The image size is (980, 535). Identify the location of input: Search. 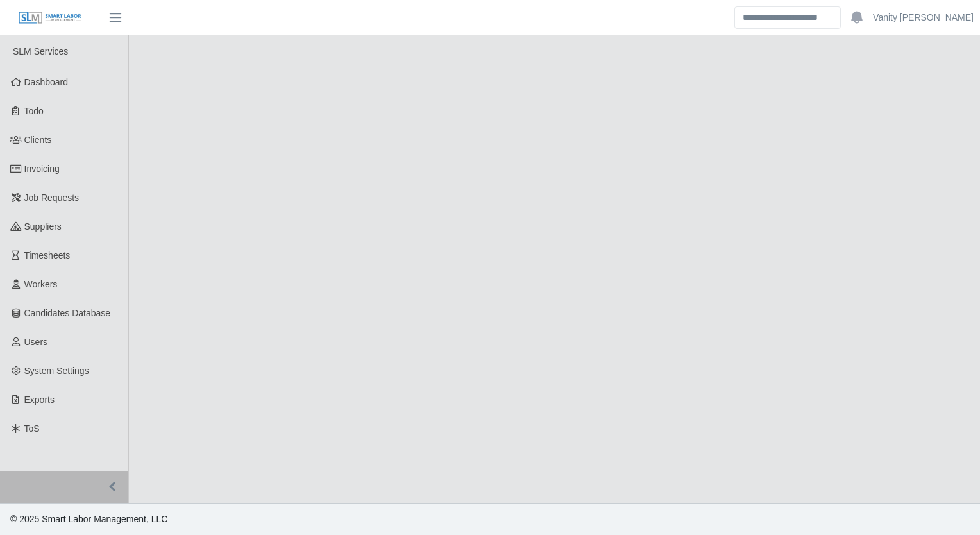
(787, 17).